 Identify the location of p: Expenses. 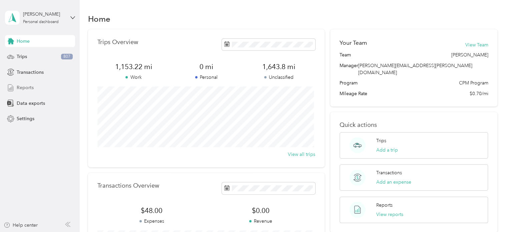
(152, 221).